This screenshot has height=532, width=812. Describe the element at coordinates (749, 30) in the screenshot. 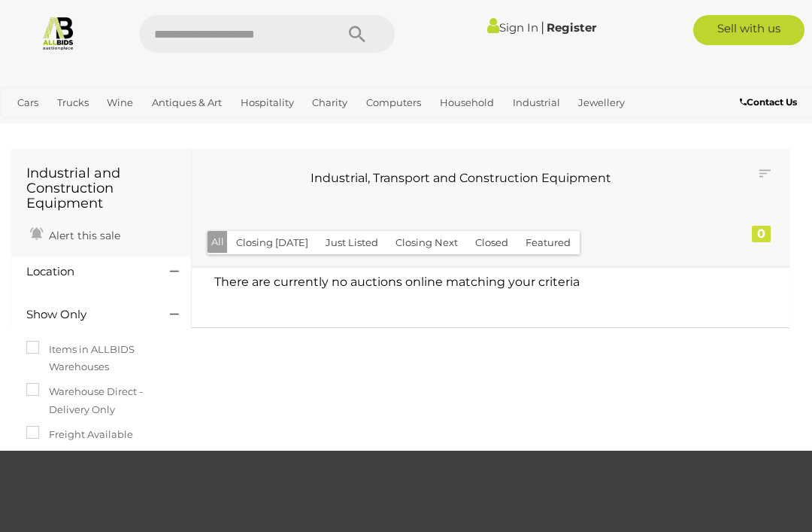

I see `a: Sell with us` at that location.